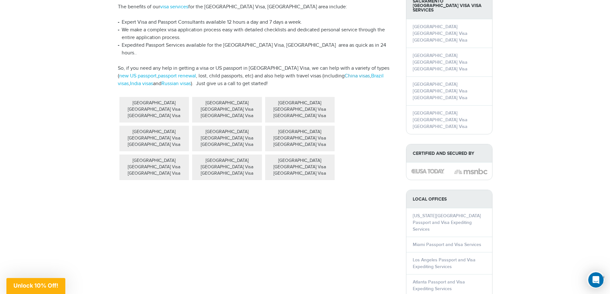 The height and width of the screenshot is (294, 610). Describe the element at coordinates (141, 84) in the screenshot. I see `a: India visas` at that location.